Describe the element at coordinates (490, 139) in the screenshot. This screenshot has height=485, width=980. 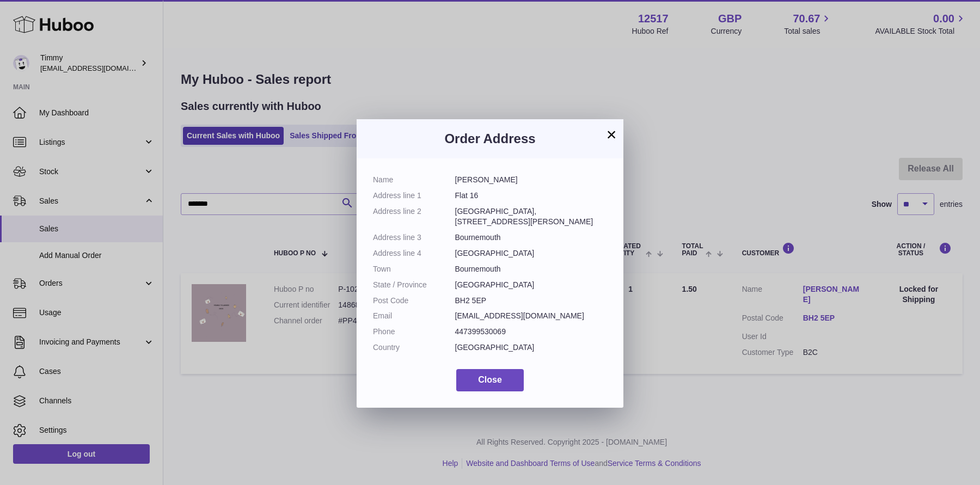
I see `h3: Order Address` at that location.